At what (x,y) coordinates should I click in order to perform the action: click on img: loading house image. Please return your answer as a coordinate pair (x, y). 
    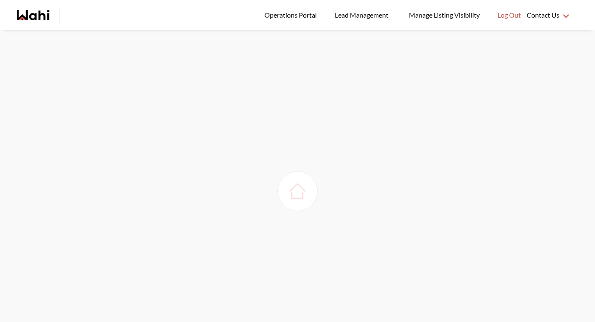
    Looking at the image, I should click on (298, 191).